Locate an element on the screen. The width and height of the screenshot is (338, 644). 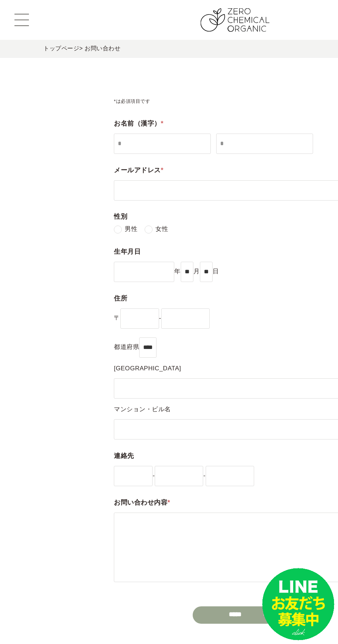
a: トップページ is located at coordinates (61, 48).